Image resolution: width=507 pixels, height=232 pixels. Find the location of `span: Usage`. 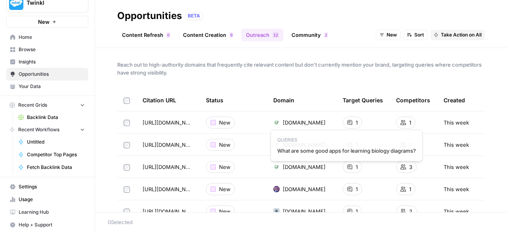

span: Usage is located at coordinates (51, 199).